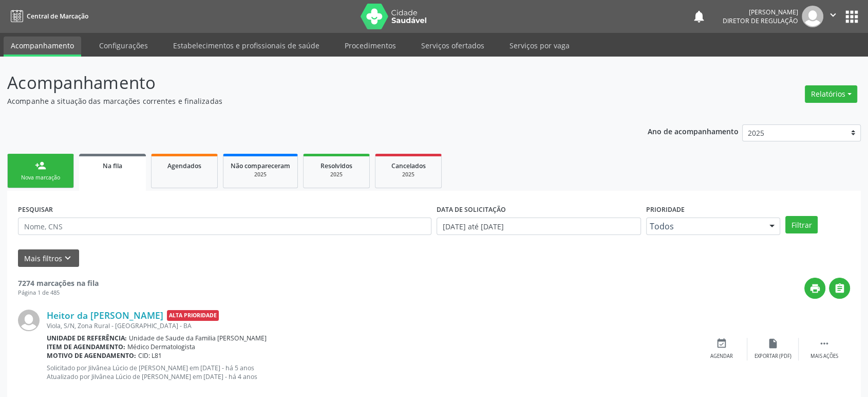 This screenshot has height=397, width=868. Describe the element at coordinates (693, 131) in the screenshot. I see `p: Ano de acompanhamento` at that location.